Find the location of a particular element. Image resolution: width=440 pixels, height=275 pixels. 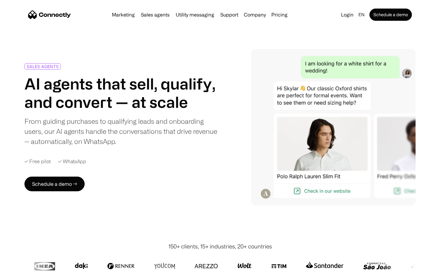

a: Pricing is located at coordinates (279, 15).